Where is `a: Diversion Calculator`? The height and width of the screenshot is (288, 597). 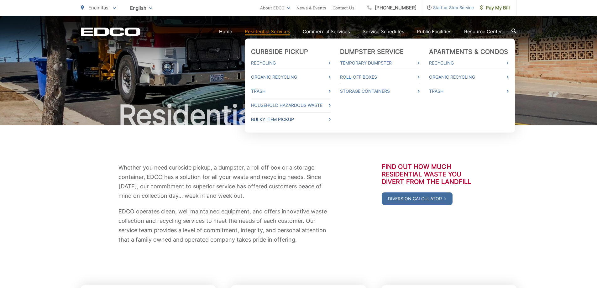 a: Diversion Calculator is located at coordinates (417, 199).